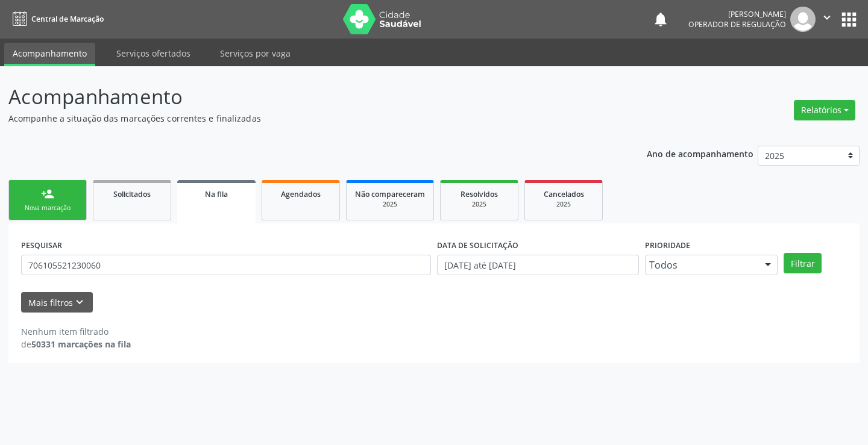 The image size is (868, 445). What do you see at coordinates (132, 194) in the screenshot?
I see `span: Solicitados` at bounding box center [132, 194].